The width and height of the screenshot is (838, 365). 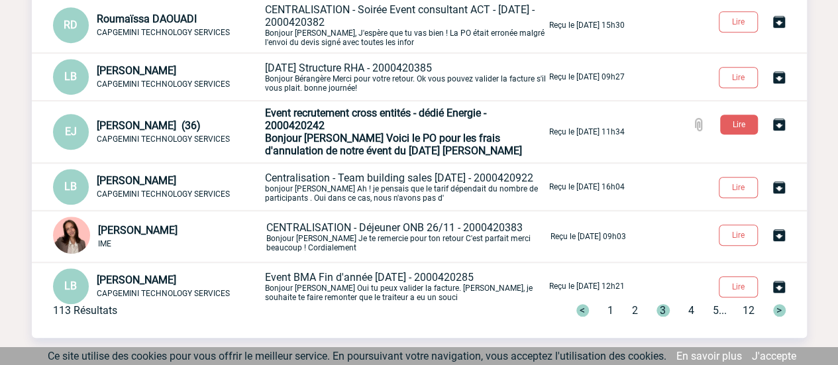 I want to click on span: EJ, so click(x=71, y=131).